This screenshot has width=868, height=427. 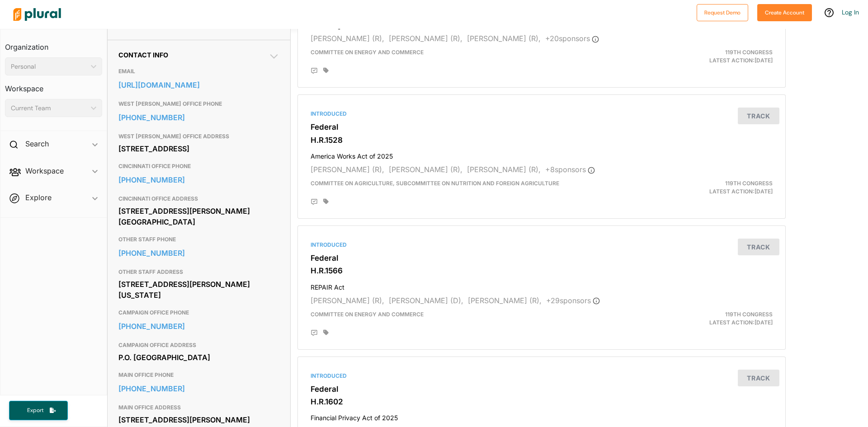 What do you see at coordinates (36, 410) in the screenshot?
I see `span: Export` at bounding box center [36, 410].